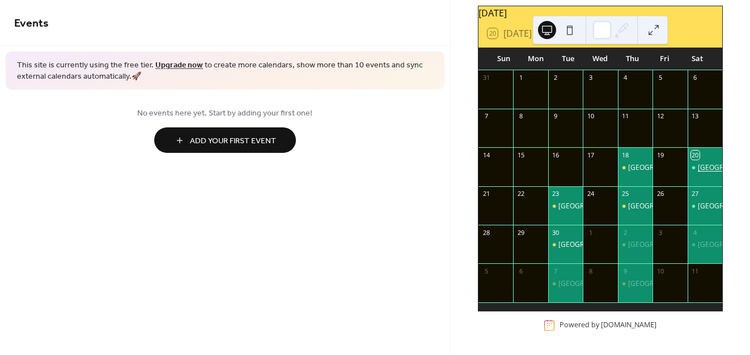 Image resolution: width=750 pixels, height=355 pixels. I want to click on div: 22, so click(520, 194).